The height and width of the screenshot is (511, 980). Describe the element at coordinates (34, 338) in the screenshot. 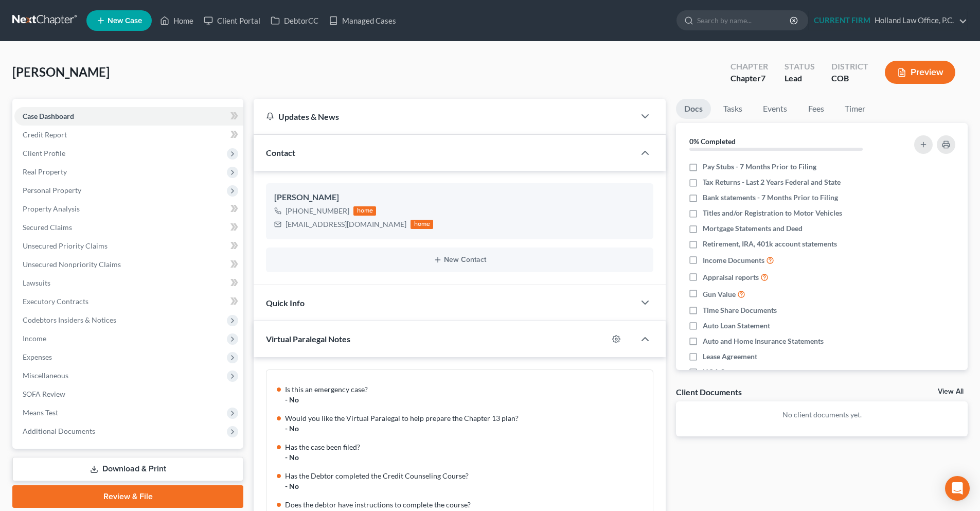

I see `span: Income` at that location.